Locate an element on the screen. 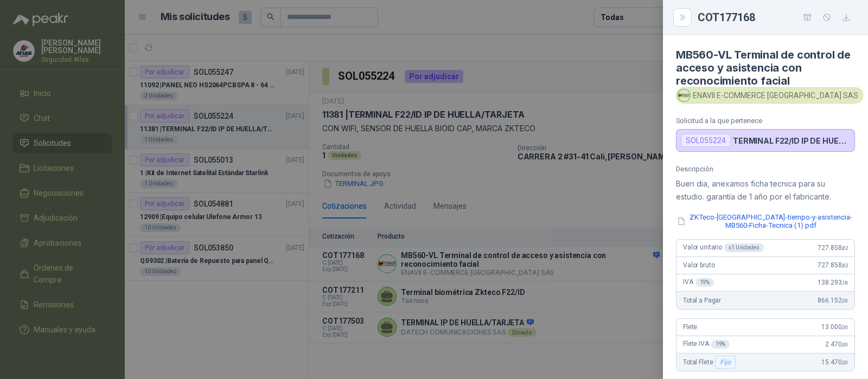  p: Buen dia, anexamos ficha tecnica para su estudio. garantía de 1 año por el fabricante. is located at coordinates (766, 190).